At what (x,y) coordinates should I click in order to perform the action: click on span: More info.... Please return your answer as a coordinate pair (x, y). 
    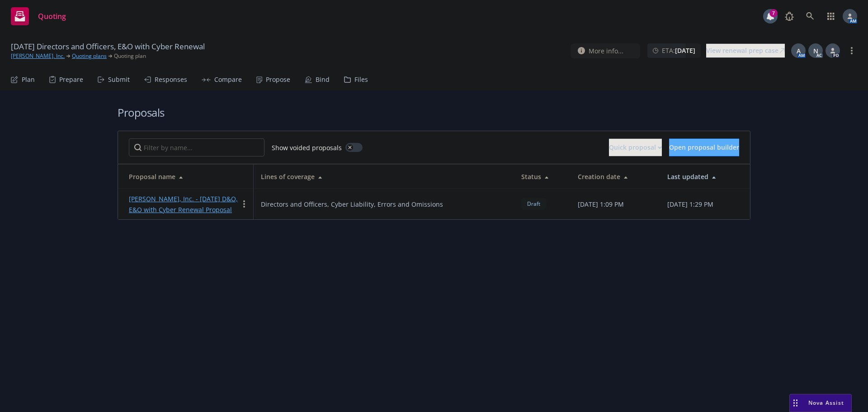
    Looking at the image, I should click on (606, 50).